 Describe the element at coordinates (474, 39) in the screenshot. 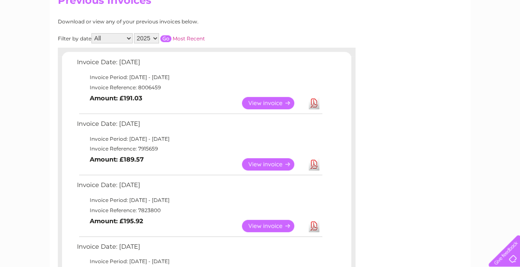

I see `a: Contact` at that location.